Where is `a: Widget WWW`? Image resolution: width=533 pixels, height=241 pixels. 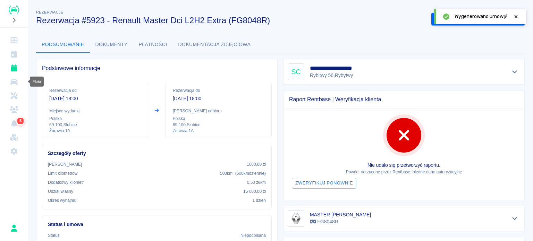 a: Widget WWW is located at coordinates (14, 137).